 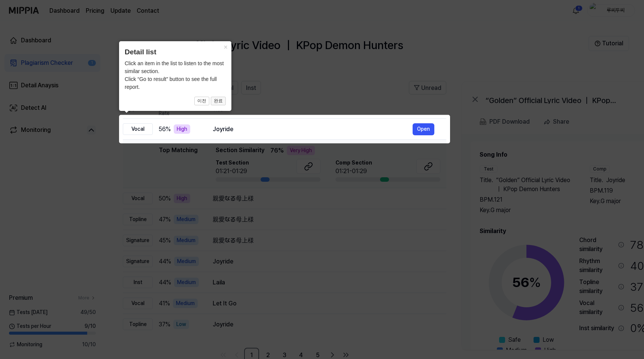 I want to click on div: Joyride, so click(x=313, y=129).